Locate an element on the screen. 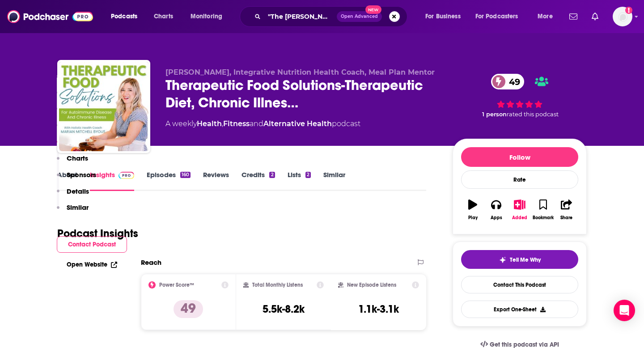  a: 49 is located at coordinates (507, 81).